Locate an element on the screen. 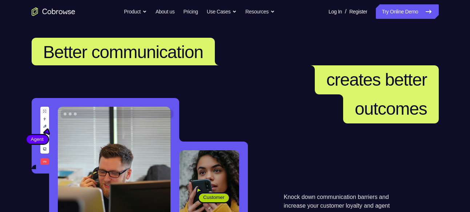  a: Register is located at coordinates (358, 12).